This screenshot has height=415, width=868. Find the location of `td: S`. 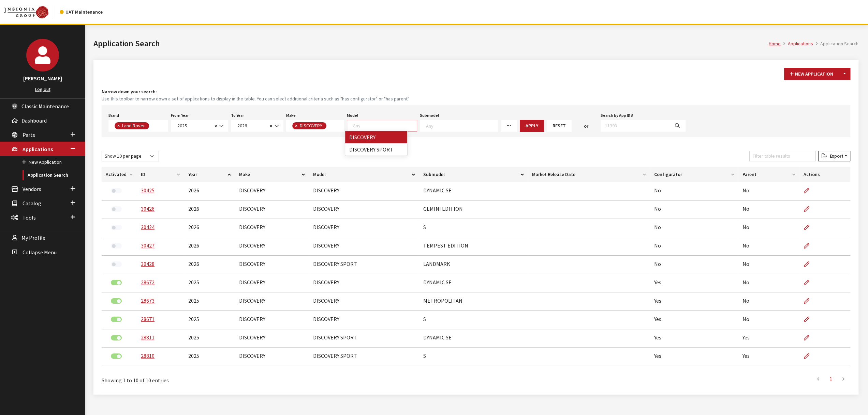

td: S is located at coordinates (473, 357).